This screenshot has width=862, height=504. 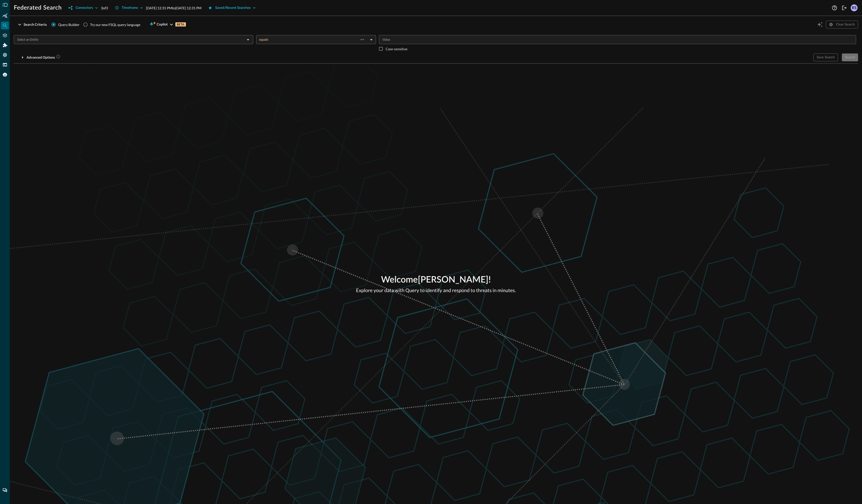 I want to click on p: Explore your data with Query to identify and respond to threats in minutes., so click(x=435, y=290).